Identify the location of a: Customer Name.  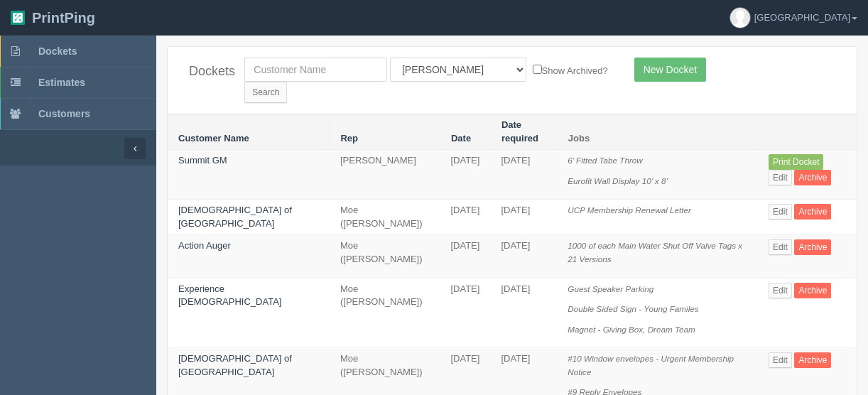
(214, 138).